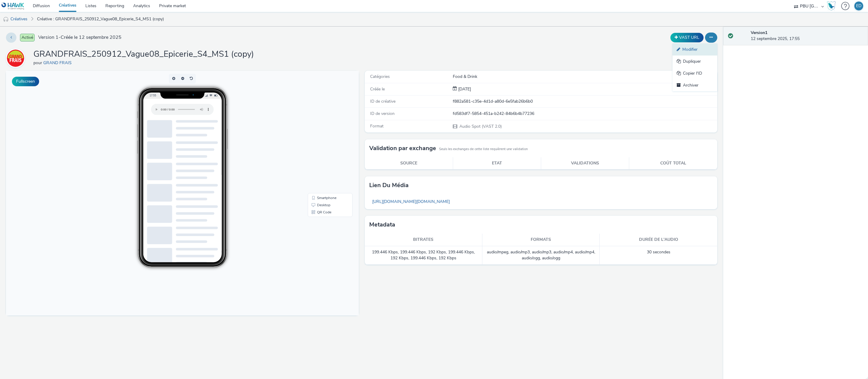  I want to click on th: Coût total, so click(673, 163).